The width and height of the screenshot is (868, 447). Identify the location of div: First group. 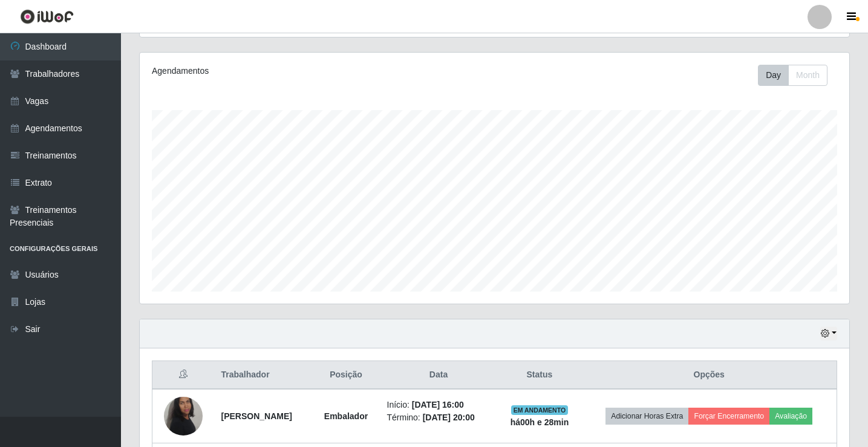
(793, 75).